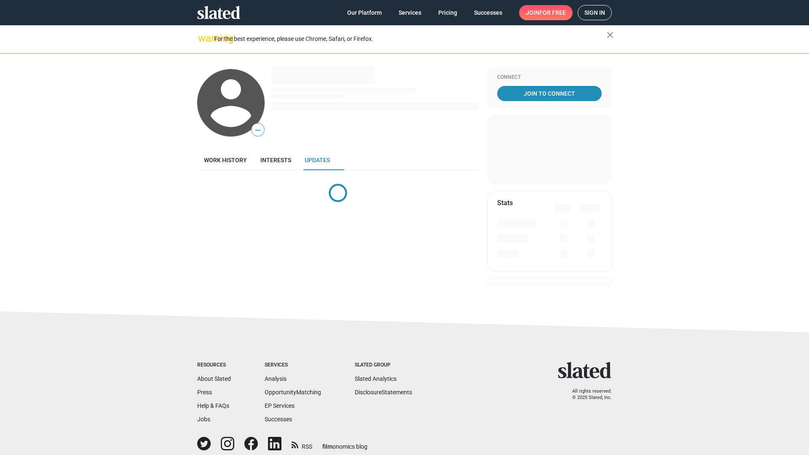  Describe the element at coordinates (550, 94) in the screenshot. I see `span: Join To Connect` at that location.